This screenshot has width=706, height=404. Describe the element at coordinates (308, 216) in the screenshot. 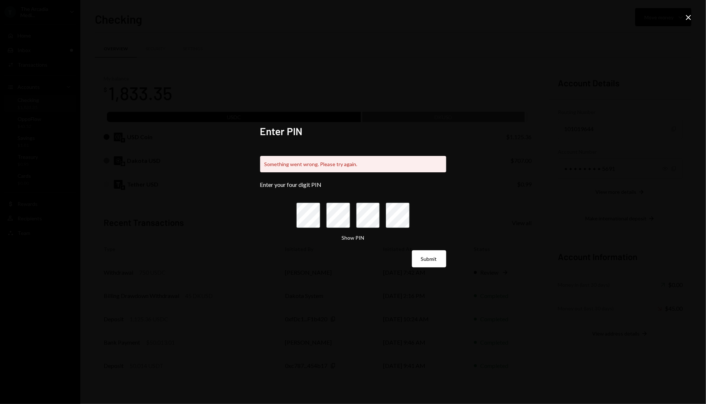

I see `input: pin code 1 of 4` at that location.